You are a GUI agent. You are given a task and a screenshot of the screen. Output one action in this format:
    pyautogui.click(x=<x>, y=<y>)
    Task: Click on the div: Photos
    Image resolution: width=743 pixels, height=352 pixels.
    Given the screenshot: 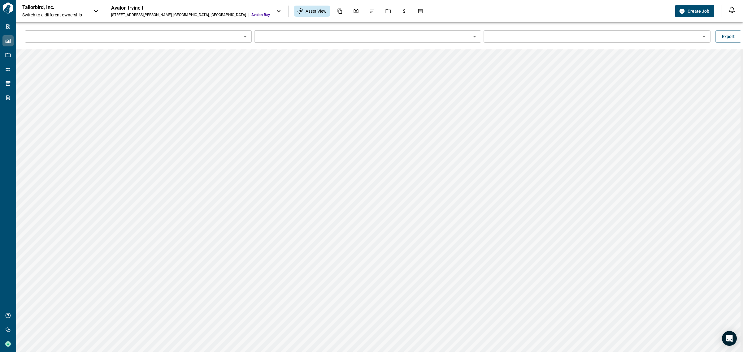 What is the action you would take?
    pyautogui.click(x=356, y=11)
    